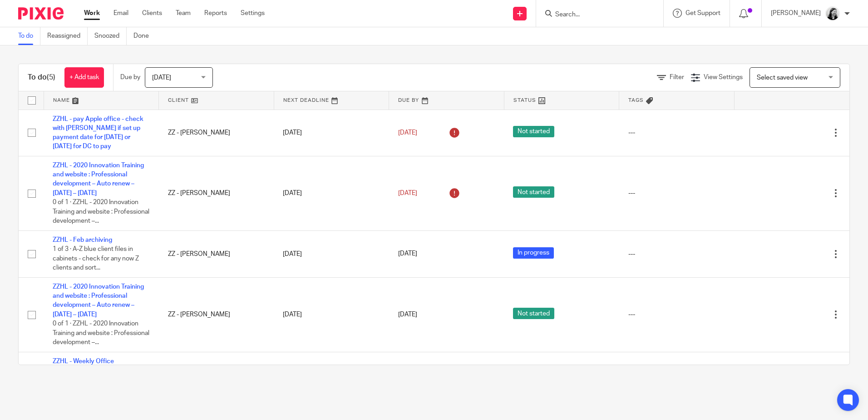 The image size is (868, 420). What do you see at coordinates (42, 77) in the screenshot?
I see `h1: To do` at bounding box center [42, 77].